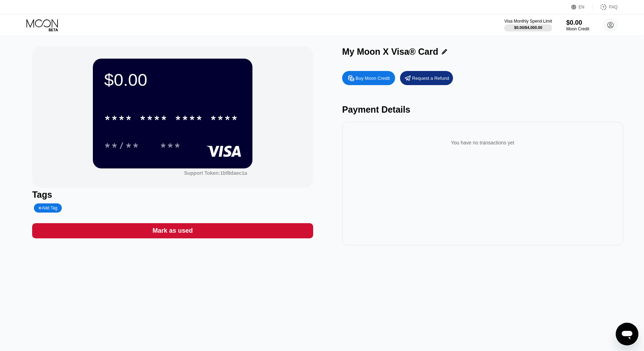 This screenshot has width=644, height=351. What do you see at coordinates (173, 230) in the screenshot?
I see `div: Mark as used` at bounding box center [173, 230].